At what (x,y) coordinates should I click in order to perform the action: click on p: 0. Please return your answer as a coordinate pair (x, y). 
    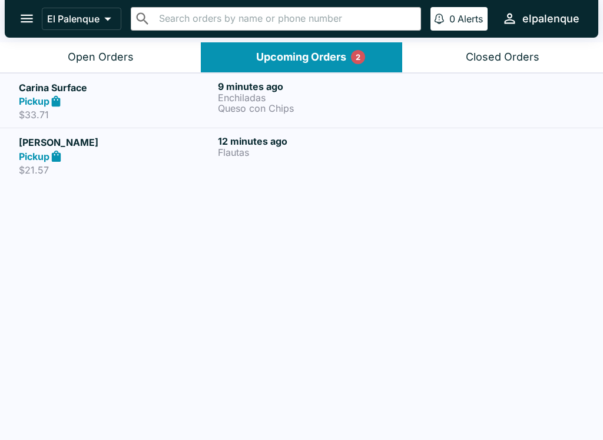
    Looking at the image, I should click on (452, 19).